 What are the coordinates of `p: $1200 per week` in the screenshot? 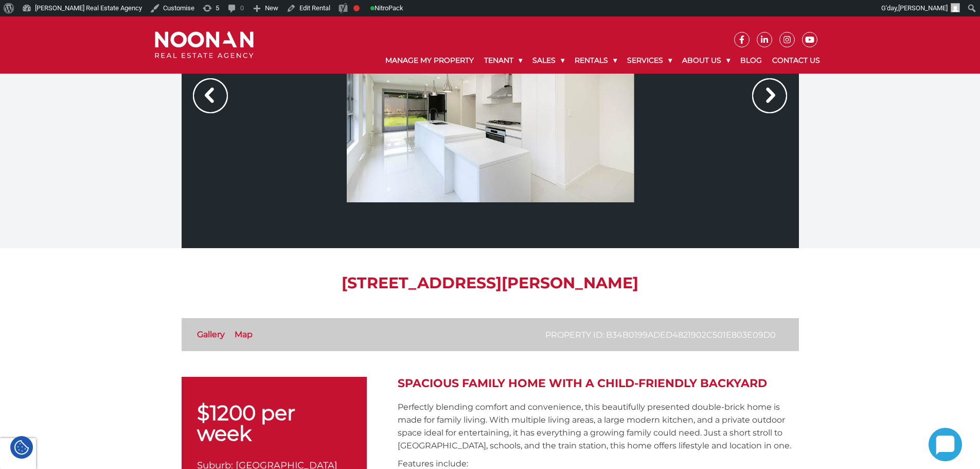 It's located at (274, 423).